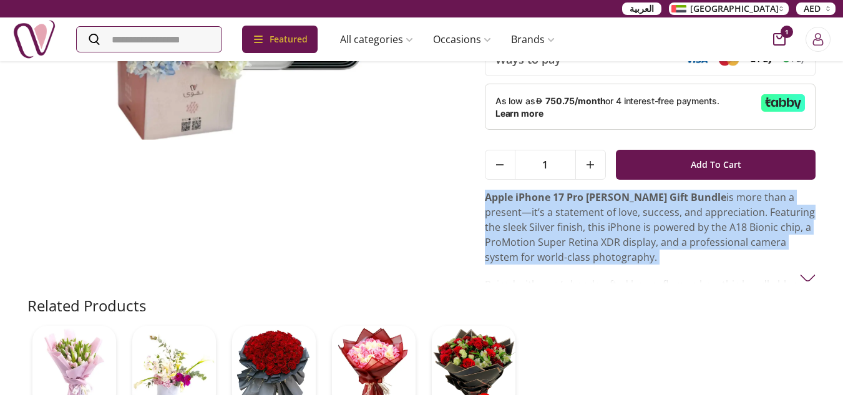 The height and width of the screenshot is (395, 843). I want to click on button: Add To Cart, so click(716, 165).